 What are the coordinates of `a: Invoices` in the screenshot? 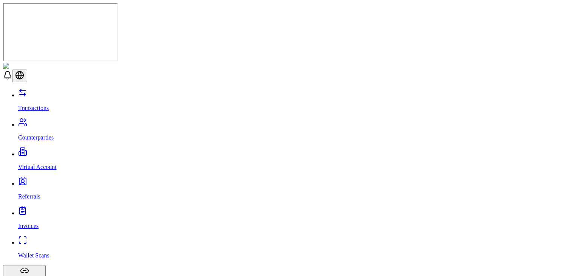 It's located at (298, 219).